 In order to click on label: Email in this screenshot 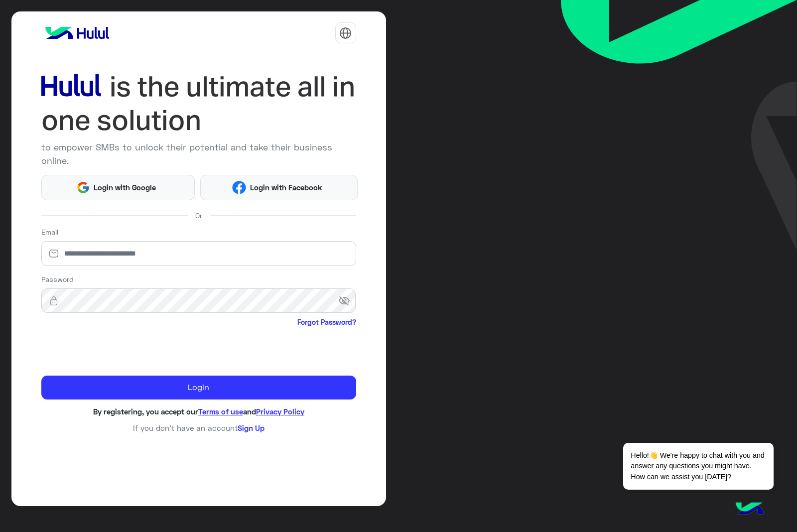, I will do `click(50, 232)`.